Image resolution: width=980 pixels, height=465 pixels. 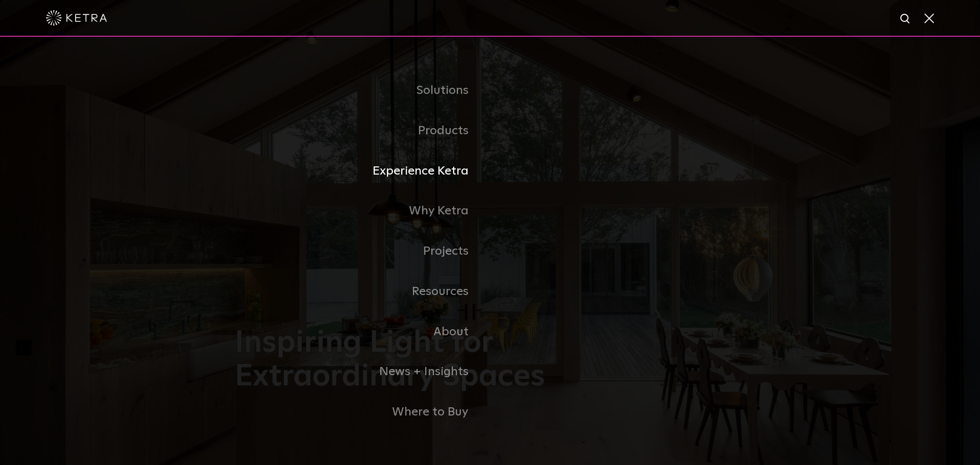 What do you see at coordinates (363, 412) in the screenshot?
I see `a: Where to Buy` at bounding box center [363, 412].